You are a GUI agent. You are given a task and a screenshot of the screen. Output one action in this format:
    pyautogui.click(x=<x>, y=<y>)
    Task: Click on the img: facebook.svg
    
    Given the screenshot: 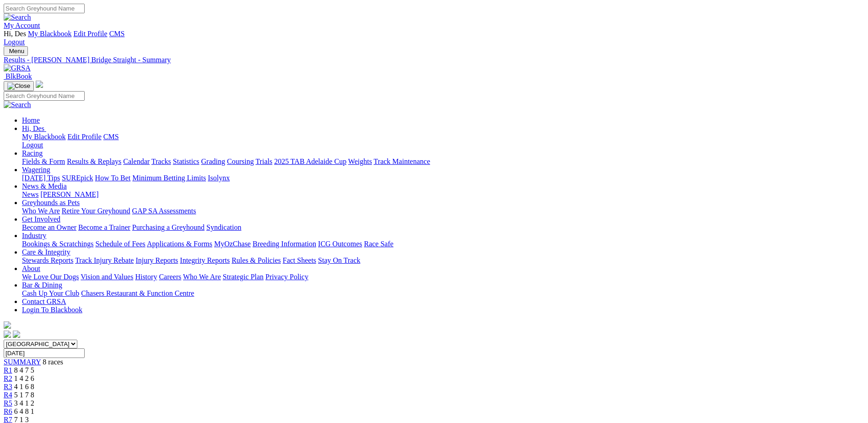 What is the action you would take?
    pyautogui.click(x=7, y=334)
    